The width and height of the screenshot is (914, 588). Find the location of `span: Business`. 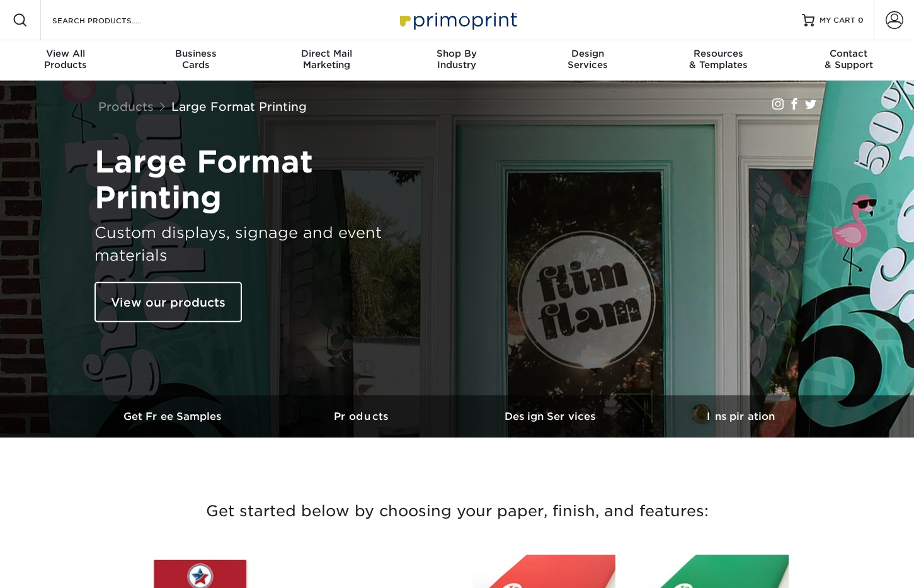

span: Business is located at coordinates (195, 54).